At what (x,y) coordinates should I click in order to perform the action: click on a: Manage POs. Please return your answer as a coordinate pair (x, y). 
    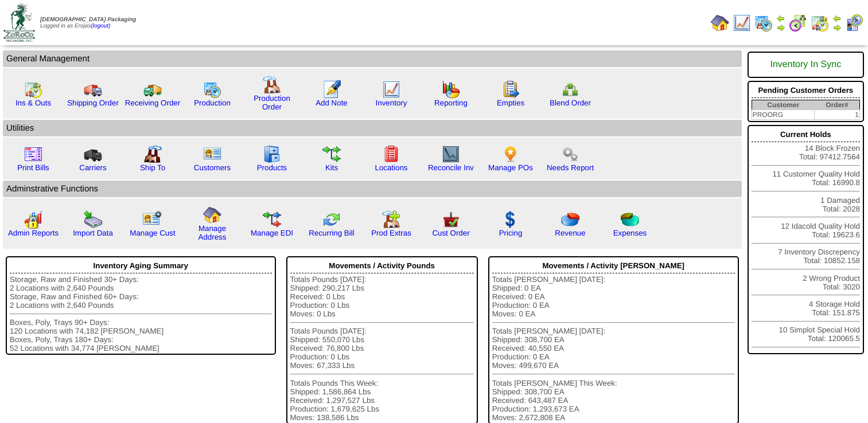
    Looking at the image, I should click on (511, 168).